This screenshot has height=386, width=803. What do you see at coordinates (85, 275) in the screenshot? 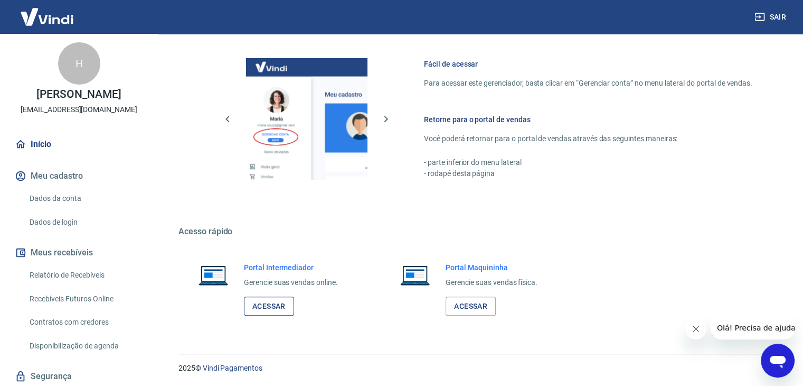
I see `a: Relatório de Recebíveis` at bounding box center [85, 275].